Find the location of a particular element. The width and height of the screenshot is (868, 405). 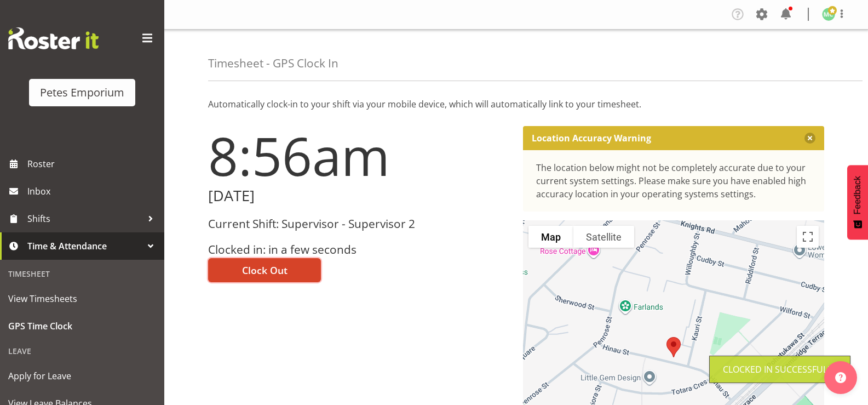

span: Inbox is located at coordinates (93, 191).